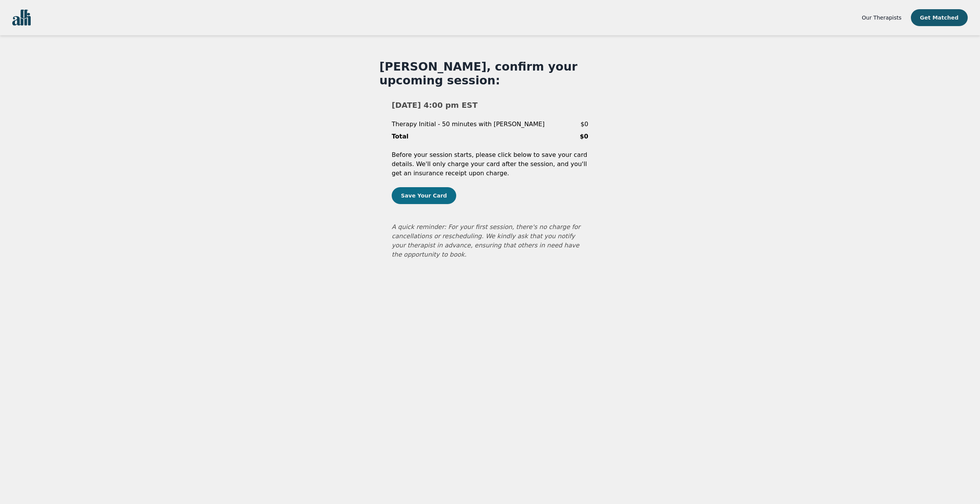 The image size is (980, 504). What do you see at coordinates (22, 17) in the screenshot?
I see `img: alli logo` at bounding box center [22, 17].